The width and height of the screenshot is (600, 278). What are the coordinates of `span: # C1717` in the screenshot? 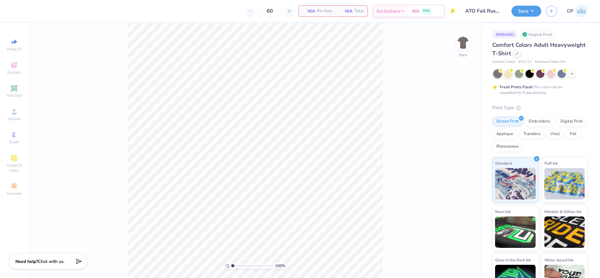 It's located at (526, 62).